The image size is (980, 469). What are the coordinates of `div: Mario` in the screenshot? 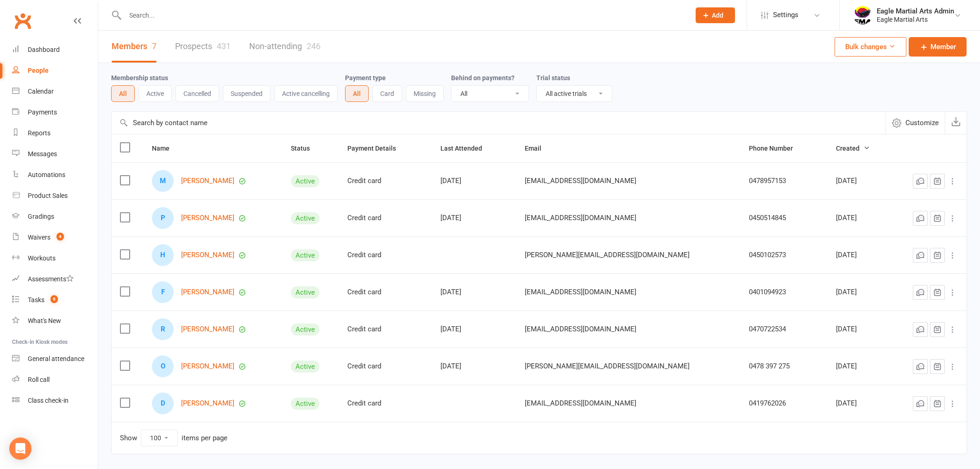 It's located at (163, 181).